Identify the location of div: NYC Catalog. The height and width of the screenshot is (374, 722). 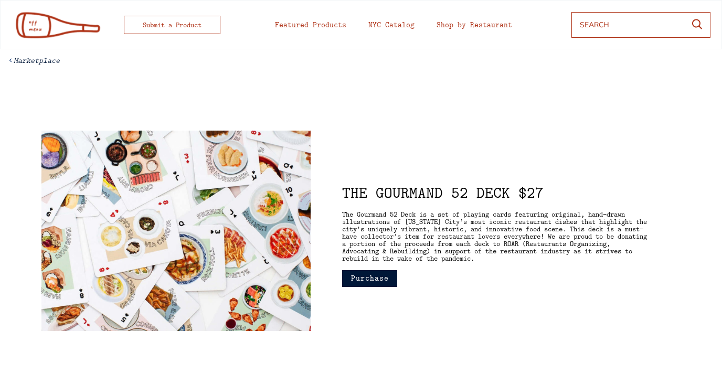
(391, 25).